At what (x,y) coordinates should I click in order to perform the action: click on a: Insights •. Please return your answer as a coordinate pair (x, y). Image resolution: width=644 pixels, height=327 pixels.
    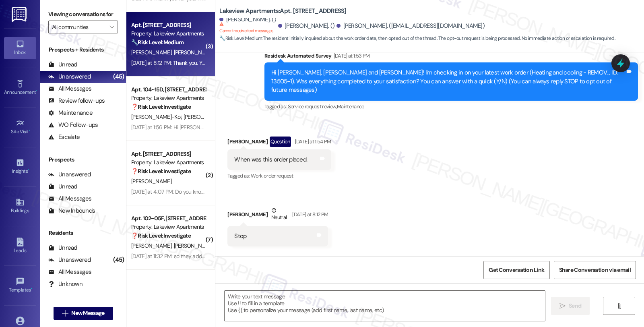
    Looking at the image, I should click on (20, 167).